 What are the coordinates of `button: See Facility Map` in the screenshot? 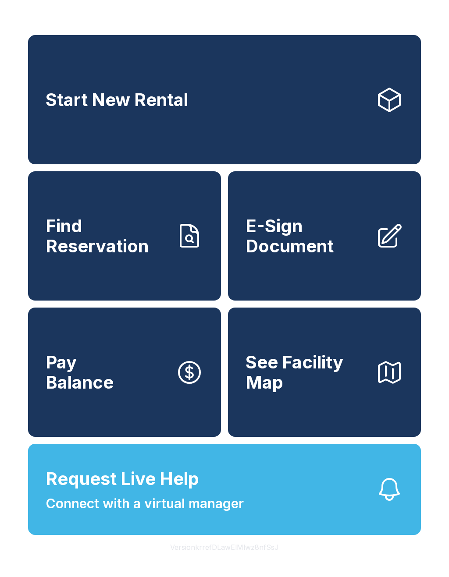 It's located at (324, 372).